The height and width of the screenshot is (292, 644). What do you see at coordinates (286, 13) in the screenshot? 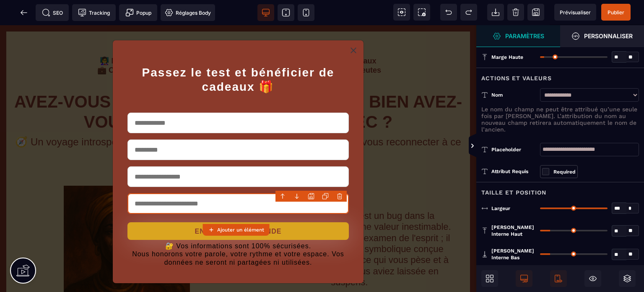
I see `span: Voir tablette` at bounding box center [286, 13].